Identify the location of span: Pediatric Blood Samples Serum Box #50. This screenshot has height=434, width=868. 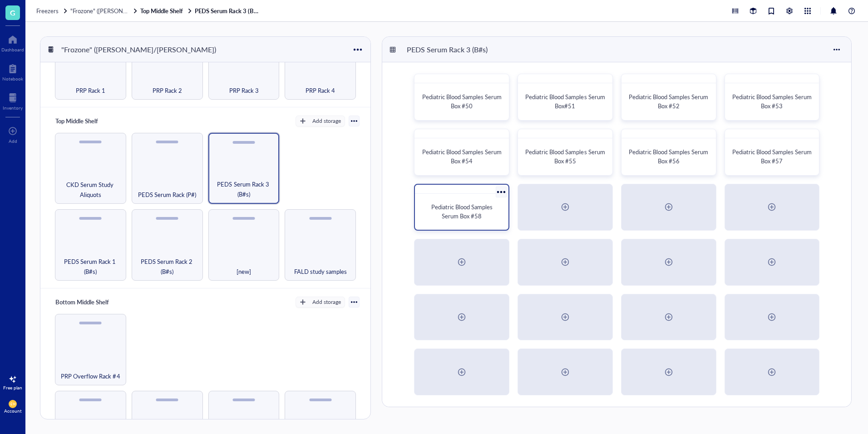
(463, 101).